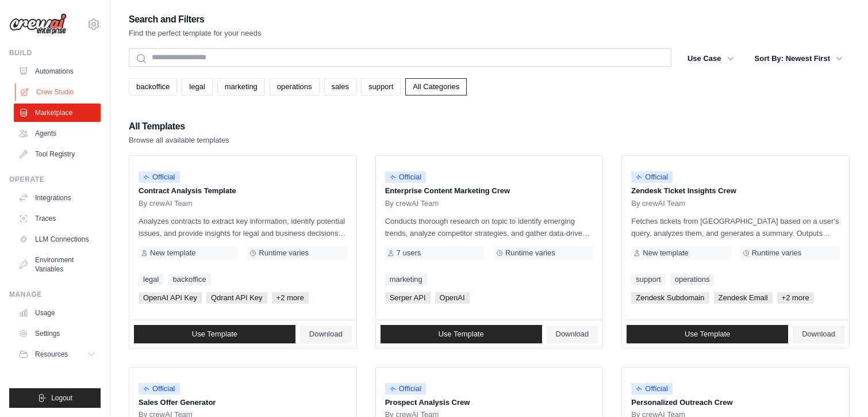 This screenshot has height=417, width=868. Describe the element at coordinates (57, 313) in the screenshot. I see `a: Usage` at that location.